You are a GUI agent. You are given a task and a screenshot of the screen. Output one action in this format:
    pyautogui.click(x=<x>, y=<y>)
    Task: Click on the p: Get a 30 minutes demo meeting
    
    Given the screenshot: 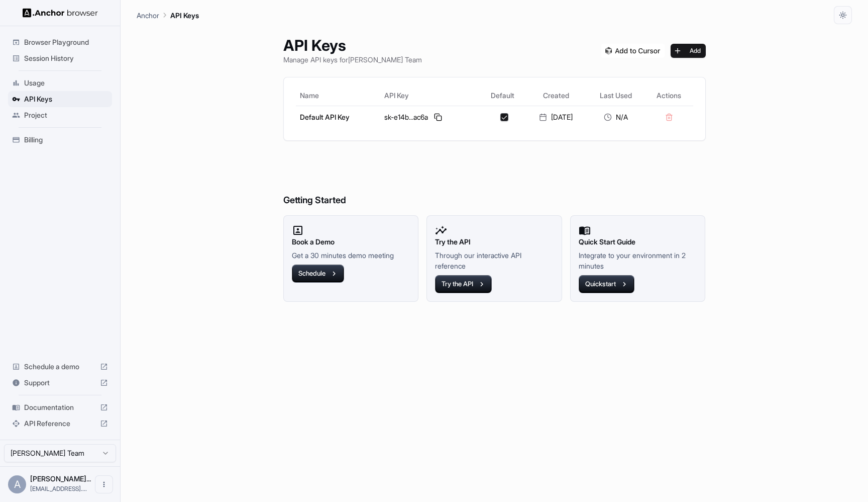 What is the action you would take?
    pyautogui.click(x=351, y=255)
    